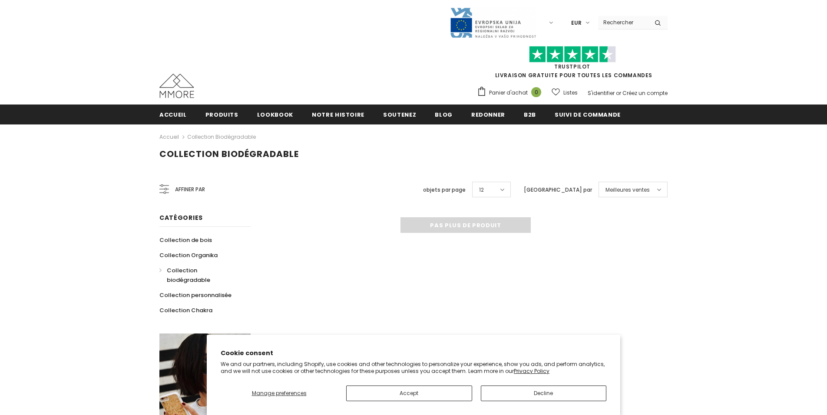 The image size is (827, 415). What do you see at coordinates (188, 255) in the screenshot?
I see `span: Collection Organika` at bounding box center [188, 255].